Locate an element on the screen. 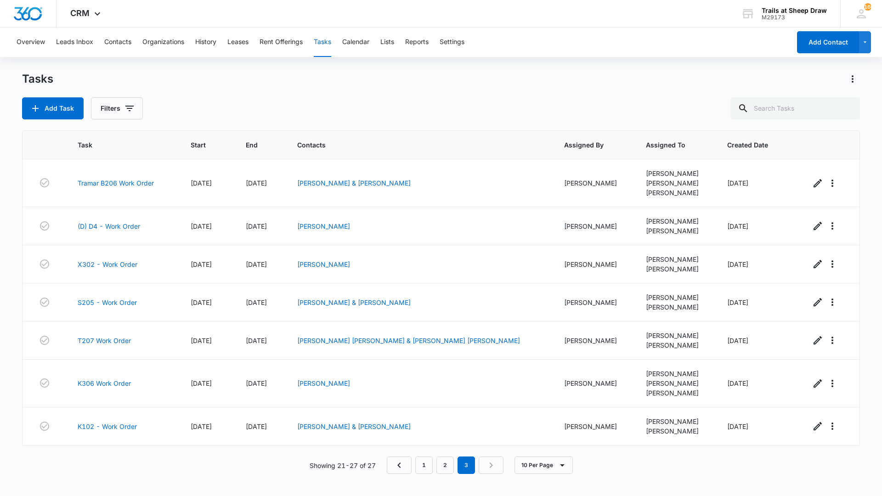  button: Leads Inbox is located at coordinates (74, 42).